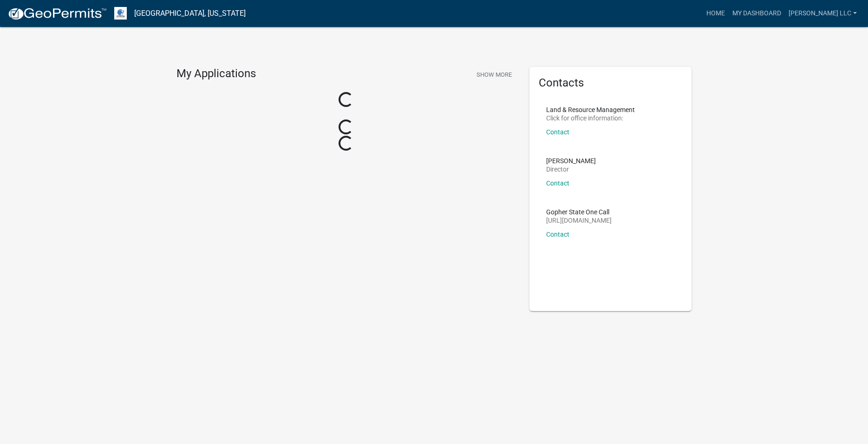 This screenshot has width=868, height=444. I want to click on button: Show More, so click(495, 74).